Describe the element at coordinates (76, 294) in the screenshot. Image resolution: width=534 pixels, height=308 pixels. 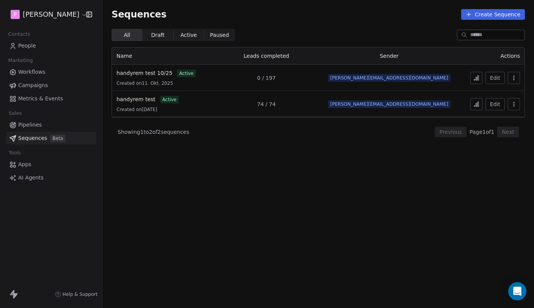
I see `a: Help & Support` at that location.